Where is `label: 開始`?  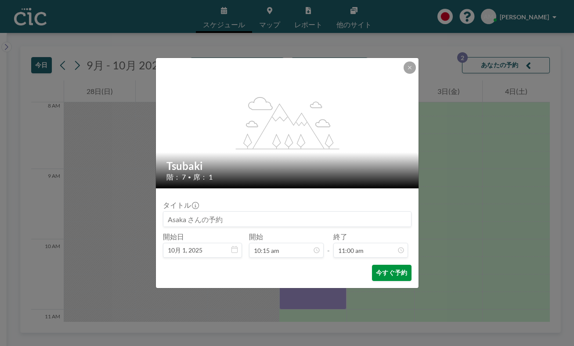
label: 開始 is located at coordinates (256, 237).